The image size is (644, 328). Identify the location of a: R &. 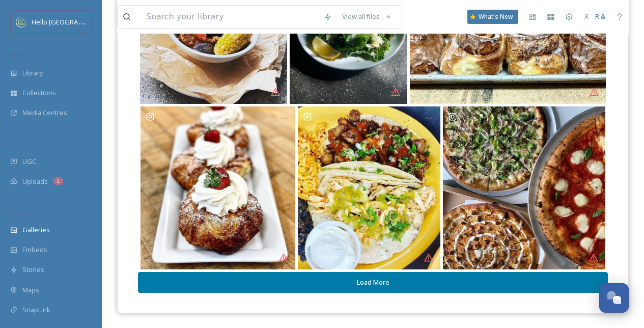
(594, 16).